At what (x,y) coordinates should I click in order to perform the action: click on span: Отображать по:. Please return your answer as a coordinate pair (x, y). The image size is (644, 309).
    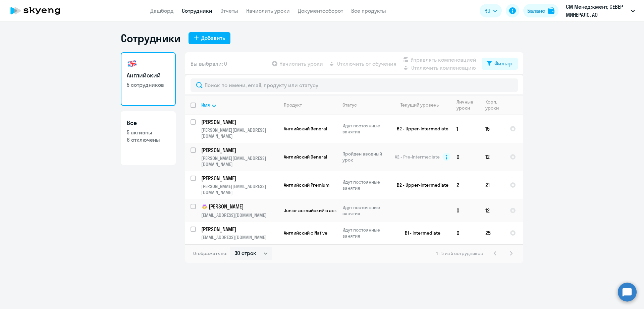
    Looking at the image, I should click on (210, 253).